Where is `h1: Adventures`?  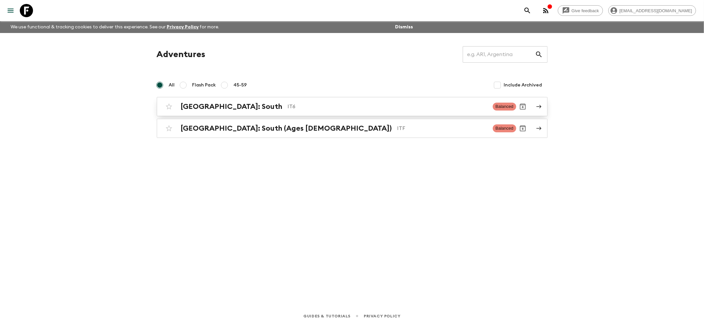 h1: Adventures is located at coordinates (181, 54).